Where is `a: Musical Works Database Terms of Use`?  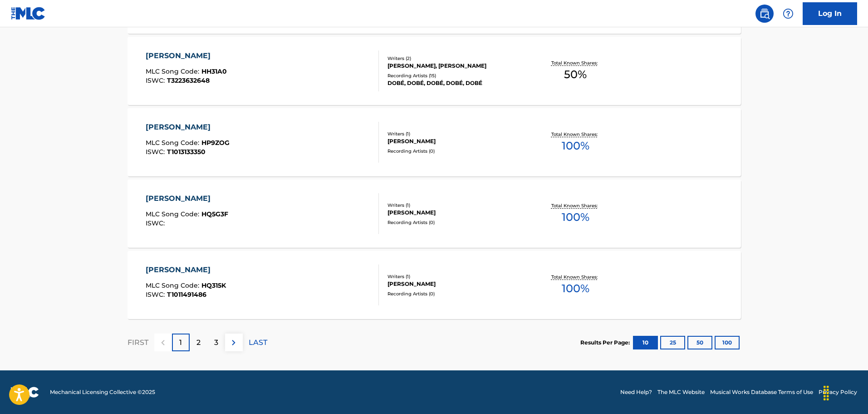
a: Musical Works Database Terms of Use is located at coordinates (761, 392).